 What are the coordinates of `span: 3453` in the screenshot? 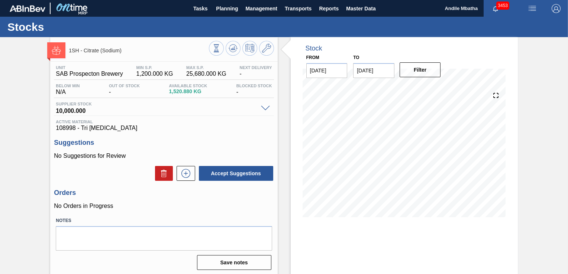 It's located at (502, 6).